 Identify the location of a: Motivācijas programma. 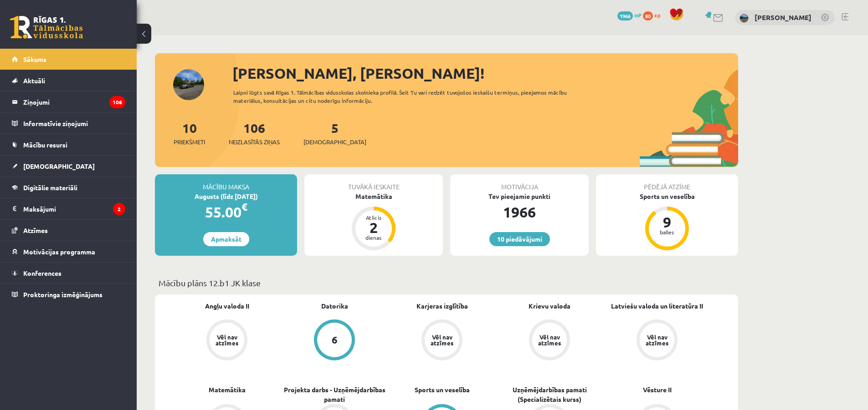
(68, 252).